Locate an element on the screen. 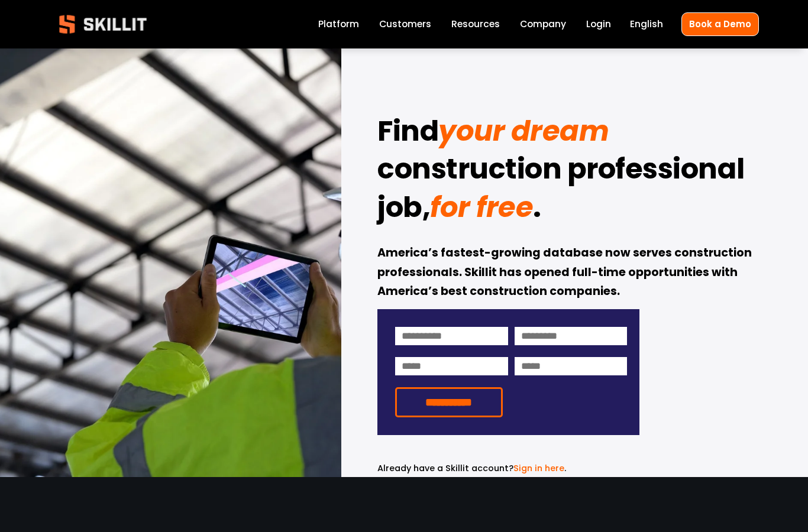  a: Skillit is located at coordinates (103, 24).